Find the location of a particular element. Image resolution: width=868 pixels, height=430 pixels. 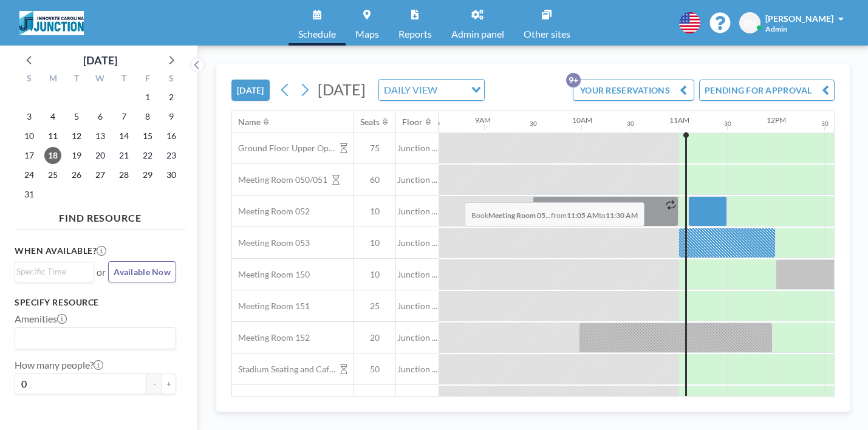

span: Admin is located at coordinates (776, 29).